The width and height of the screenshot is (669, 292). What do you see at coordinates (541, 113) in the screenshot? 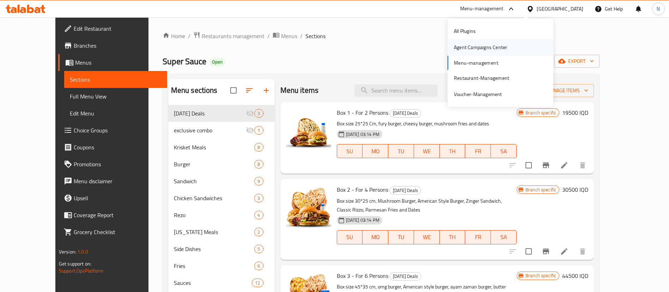
I see `span: Branch specific` at bounding box center [541, 113].